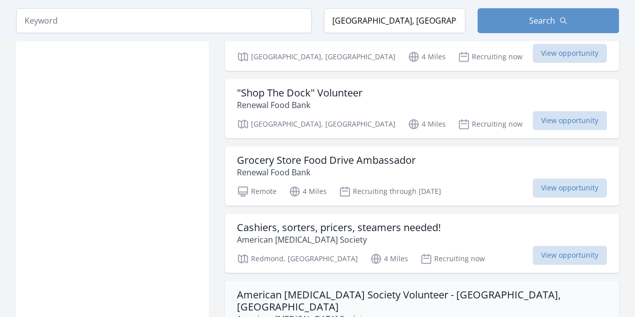  I want to click on input: Keyword, so click(164, 21).